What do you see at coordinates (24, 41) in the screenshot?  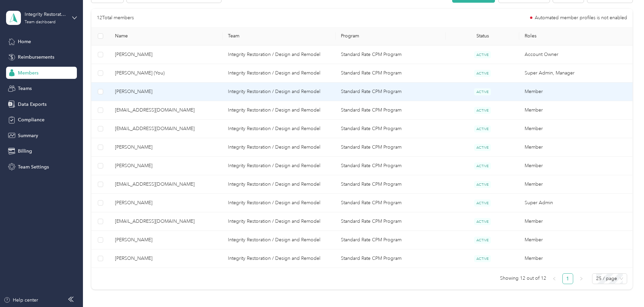 I see `span: Home` at bounding box center [24, 41].